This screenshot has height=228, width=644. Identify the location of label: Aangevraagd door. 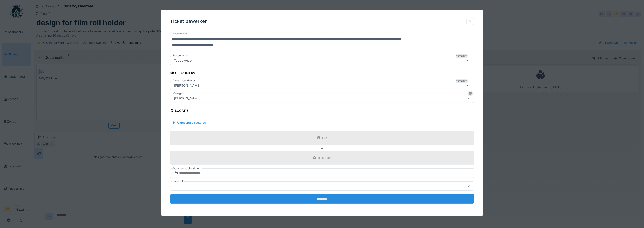
(184, 81).